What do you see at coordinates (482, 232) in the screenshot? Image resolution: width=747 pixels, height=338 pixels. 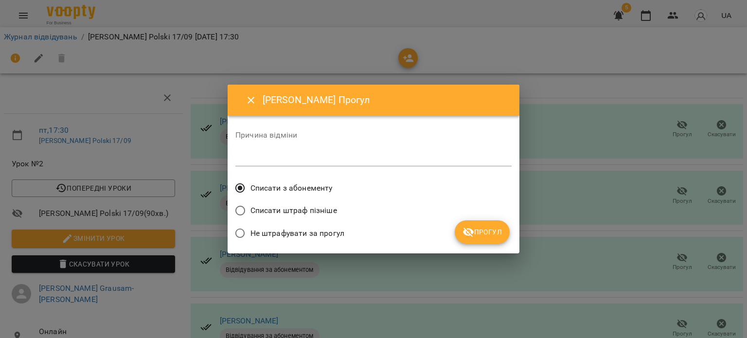 I see `span: Прогул` at bounding box center [482, 232].